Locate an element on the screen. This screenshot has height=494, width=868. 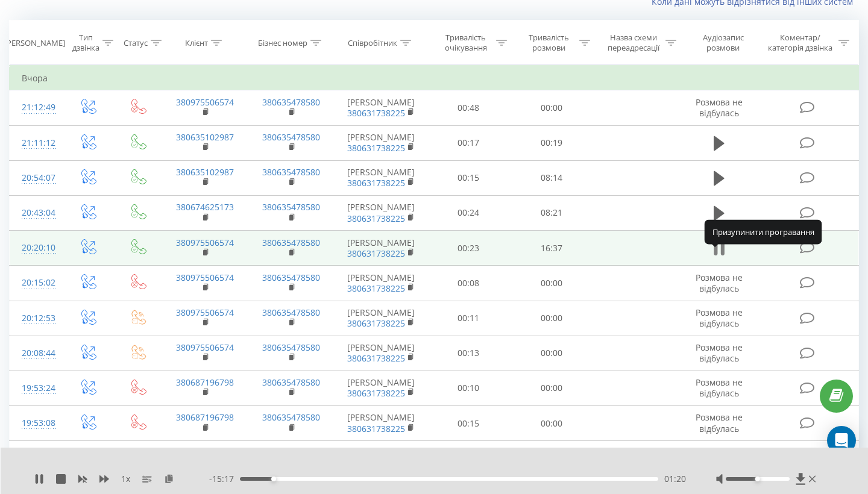
div: Тривалість очікування is located at coordinates (466, 43).